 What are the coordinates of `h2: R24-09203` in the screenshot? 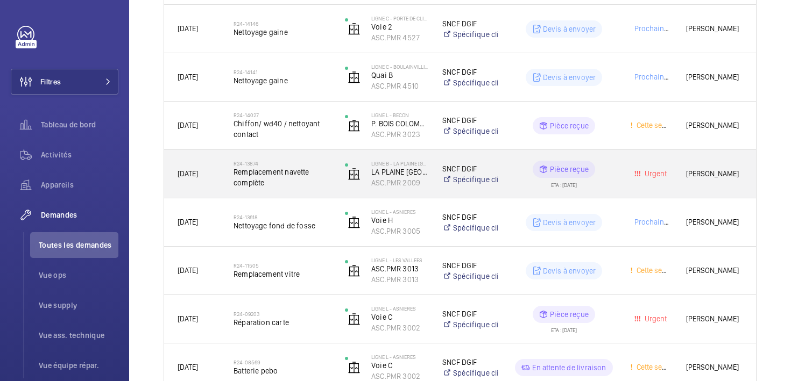 It's located at (282, 314).